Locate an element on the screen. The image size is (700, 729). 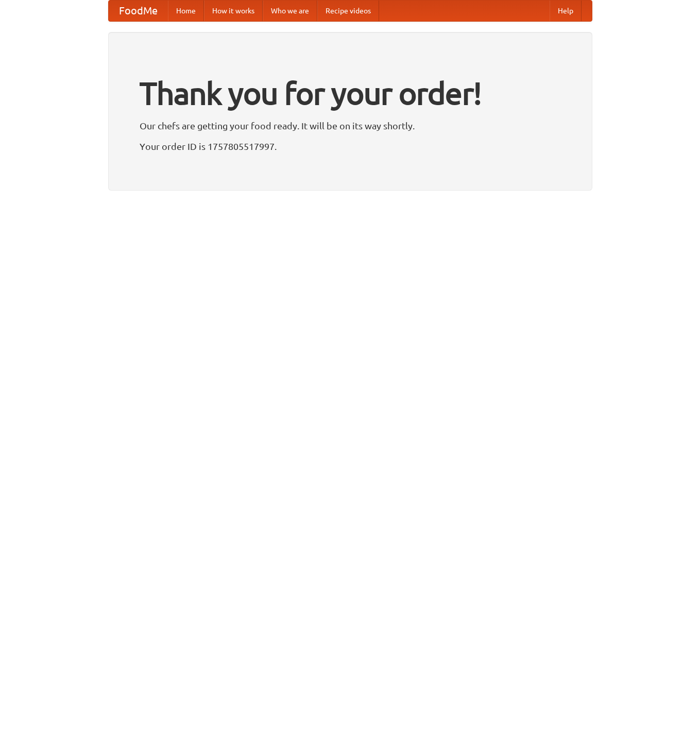
p: Your order ID is 1757805517997. is located at coordinates (350, 146).